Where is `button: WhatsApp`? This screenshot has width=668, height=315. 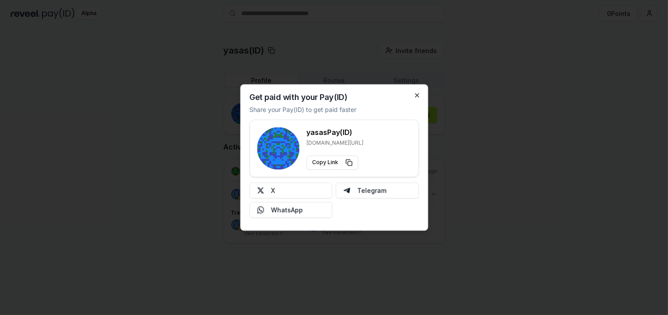
button: WhatsApp is located at coordinates (291, 210).